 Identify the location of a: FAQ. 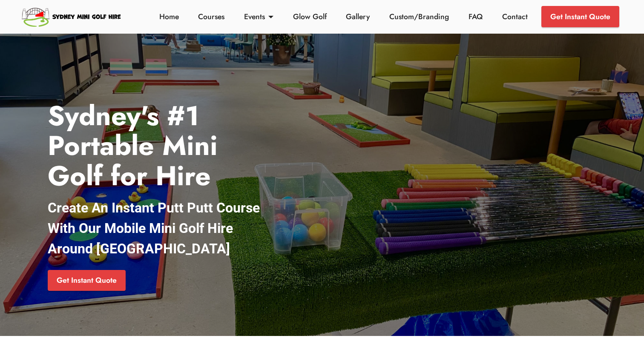
(476, 16).